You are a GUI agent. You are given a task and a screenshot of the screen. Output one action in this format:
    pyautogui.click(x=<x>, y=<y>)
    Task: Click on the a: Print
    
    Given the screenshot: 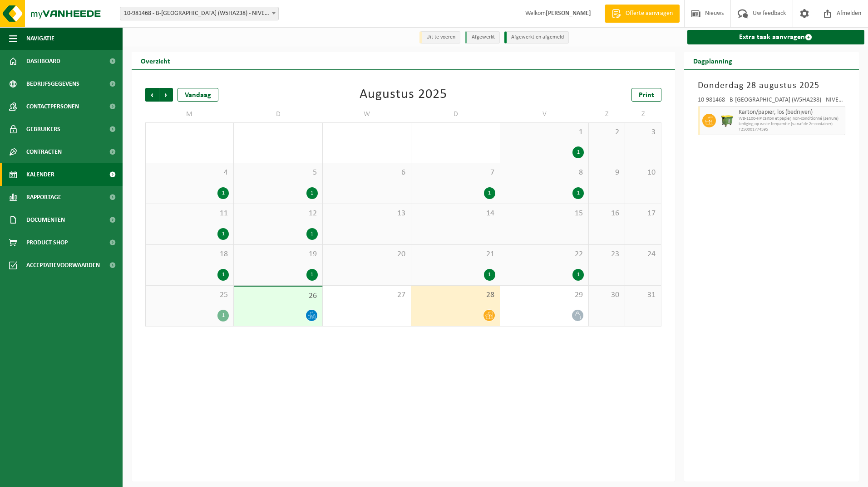 What is the action you would take?
    pyautogui.click(x=647, y=95)
    